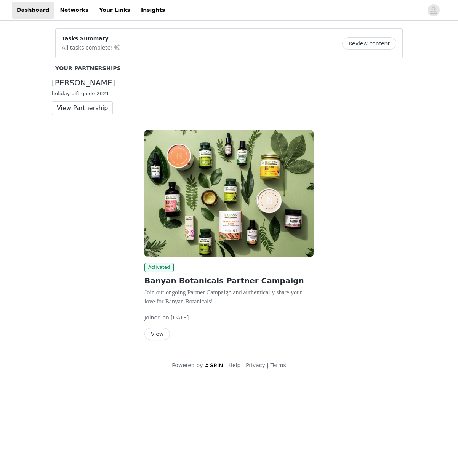 The height and width of the screenshot is (476, 458). Describe the element at coordinates (229, 68) in the screenshot. I see `div: Your Partnerships` at that location.